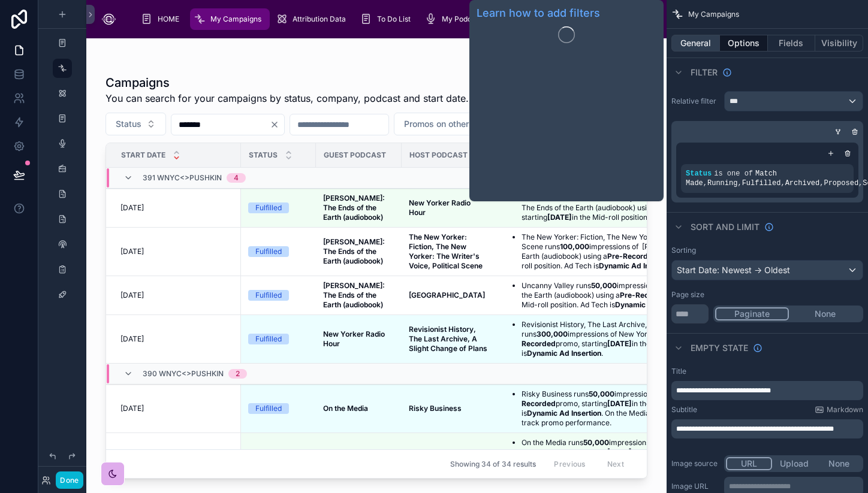 The image size is (868, 493). What do you see at coordinates (162, 19) in the screenshot?
I see `a: HOME` at bounding box center [162, 19].